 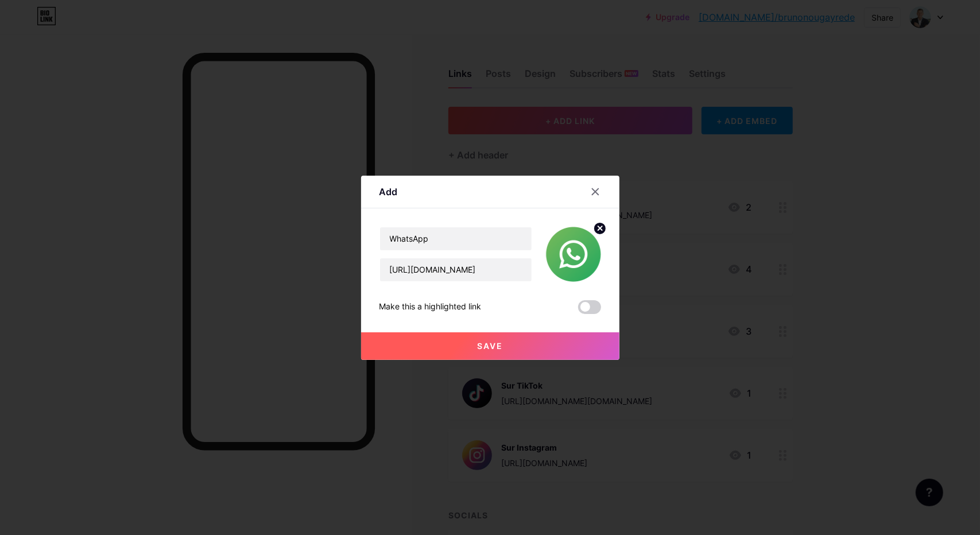 What do you see at coordinates (430, 307) in the screenshot?
I see `div: Make this a highlighted link` at bounding box center [430, 307].